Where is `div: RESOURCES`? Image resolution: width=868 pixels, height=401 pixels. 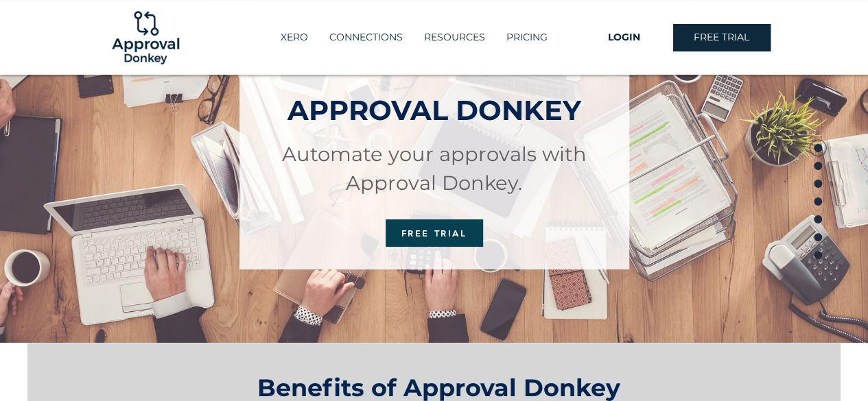 div: RESOURCES is located at coordinates (454, 37).